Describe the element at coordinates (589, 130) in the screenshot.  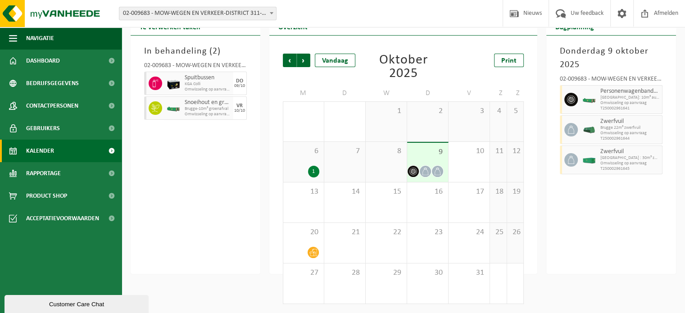
I see `img: HK-XK-22-GN-00` at that location.